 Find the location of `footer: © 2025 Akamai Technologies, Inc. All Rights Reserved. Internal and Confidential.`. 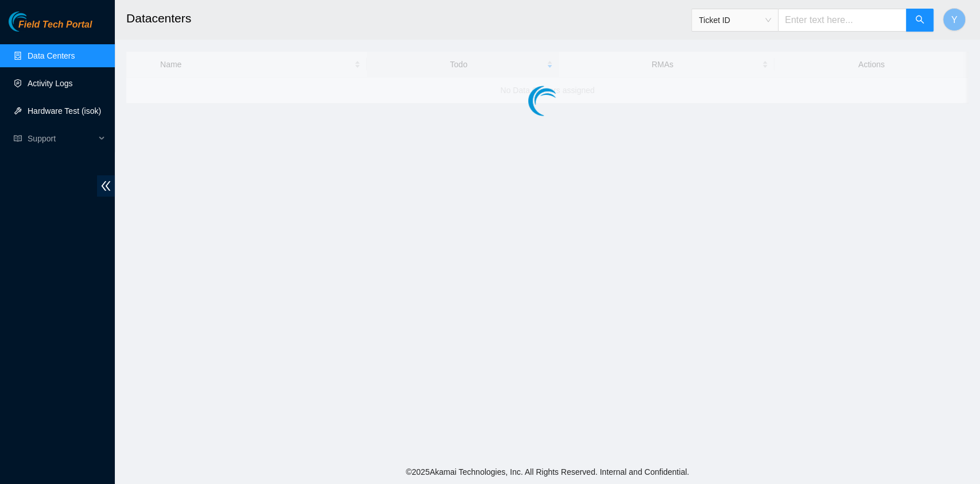

footer: © 2025 Akamai Technologies, Inc. All Rights Reserved. Internal and Confidential. is located at coordinates (547, 471).